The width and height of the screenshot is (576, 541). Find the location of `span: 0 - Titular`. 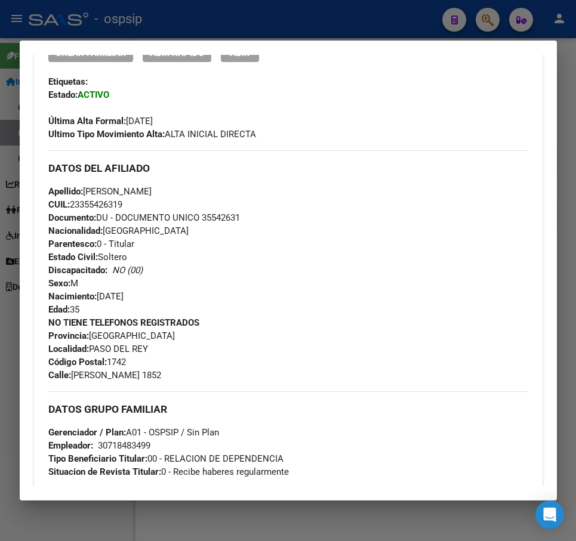

span: 0 - Titular is located at coordinates (91, 244).